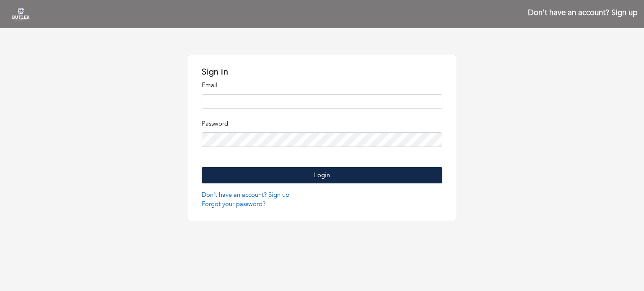 This screenshot has height=291, width=644. What do you see at coordinates (322, 85) in the screenshot?
I see `p: Email` at bounding box center [322, 85].